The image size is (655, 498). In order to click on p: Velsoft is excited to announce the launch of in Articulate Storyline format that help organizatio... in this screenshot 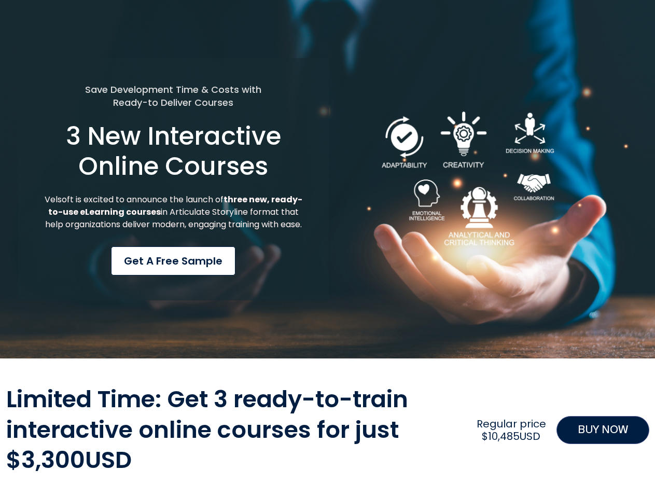, I will do `click(173, 212)`.